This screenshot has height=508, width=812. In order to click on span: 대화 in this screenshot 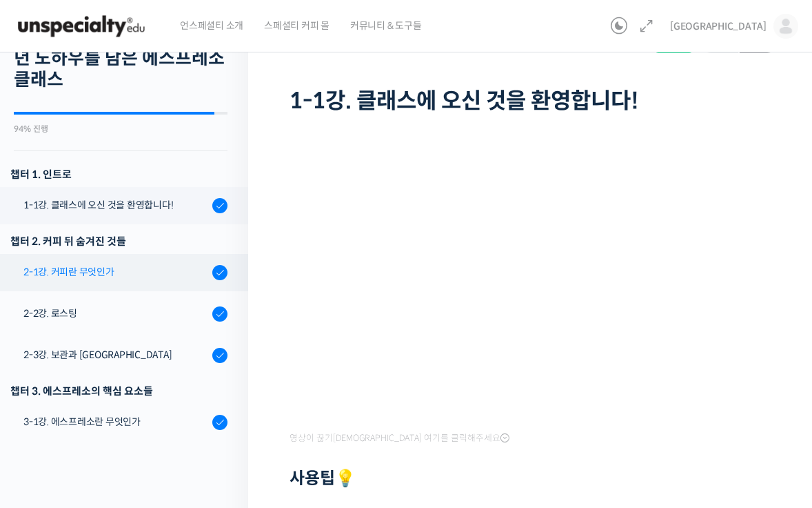, I will do `click(134, 420)`.